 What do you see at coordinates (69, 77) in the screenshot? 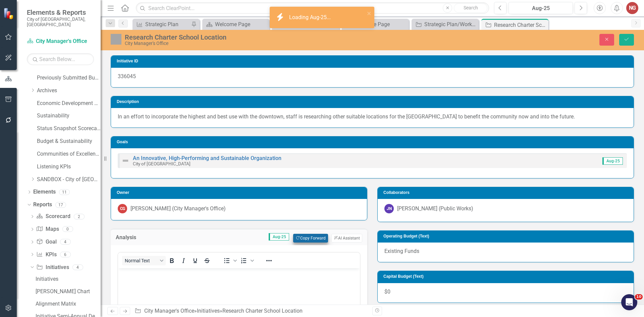
I see `a: Previously Submitted Budget Initiatives` at bounding box center [69, 77].